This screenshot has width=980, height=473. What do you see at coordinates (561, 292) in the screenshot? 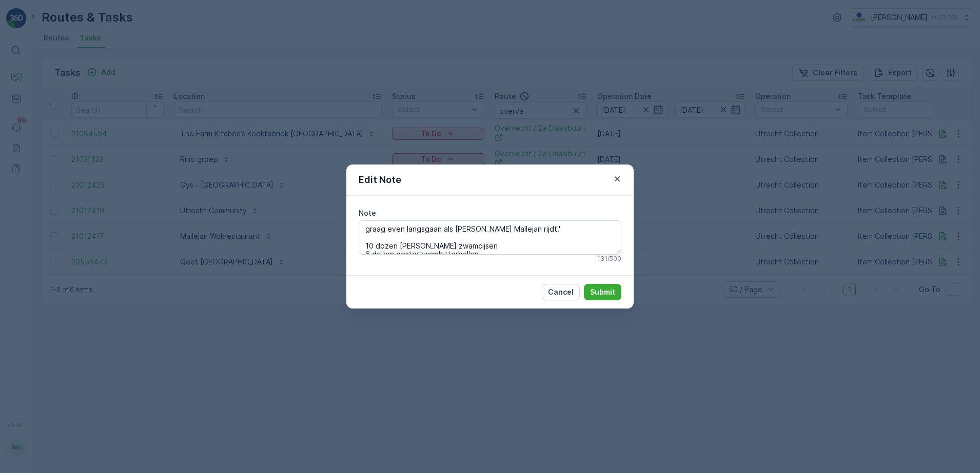
I see `button: Cancel` at bounding box center [561, 292].